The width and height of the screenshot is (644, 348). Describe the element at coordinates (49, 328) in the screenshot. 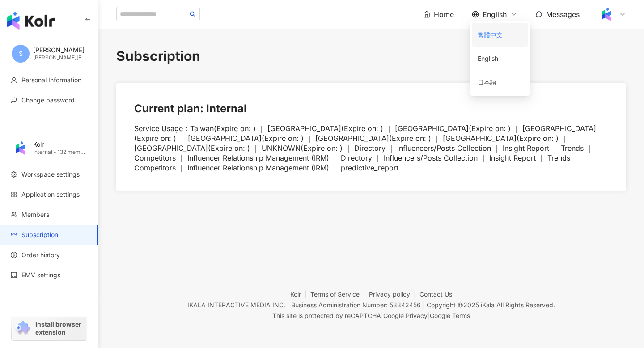

I see `a: chrome extensionInstall browser extension` at that location.